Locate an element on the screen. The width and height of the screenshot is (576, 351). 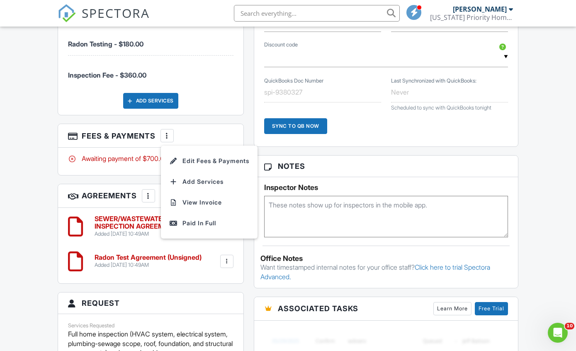
p: Want timestamped internal notes for your office staff? is located at coordinates (386, 272).